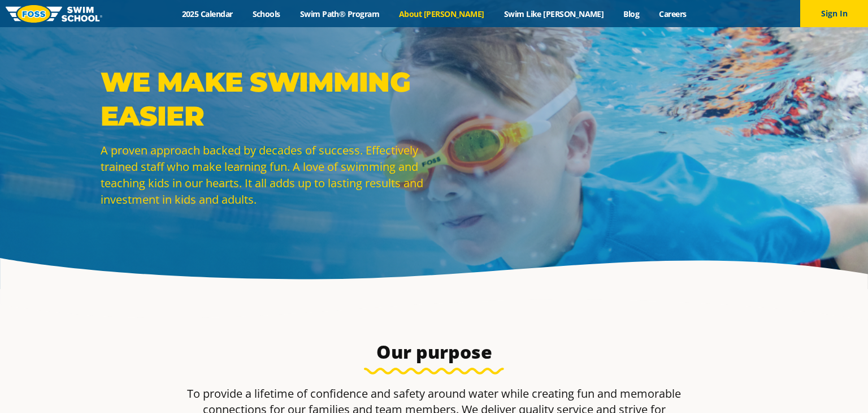 The height and width of the screenshot is (413, 868). Describe the element at coordinates (207, 14) in the screenshot. I see `a: 2025 Calendar` at that location.